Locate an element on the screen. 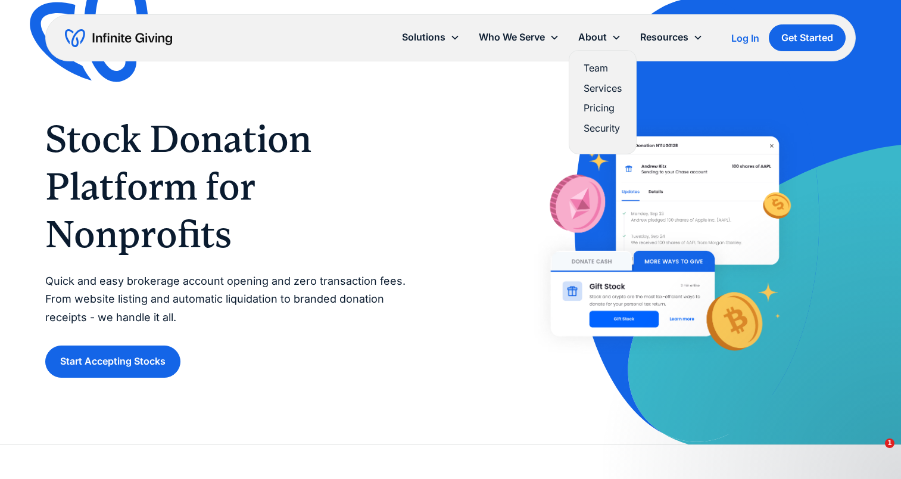 The width and height of the screenshot is (901, 479). a: Team is located at coordinates (603, 68).